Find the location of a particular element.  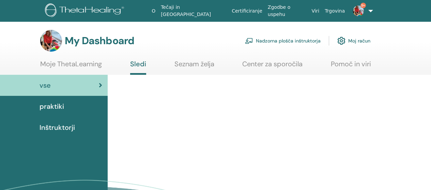

a: Zgodbe o uspehu is located at coordinates (287, 11).